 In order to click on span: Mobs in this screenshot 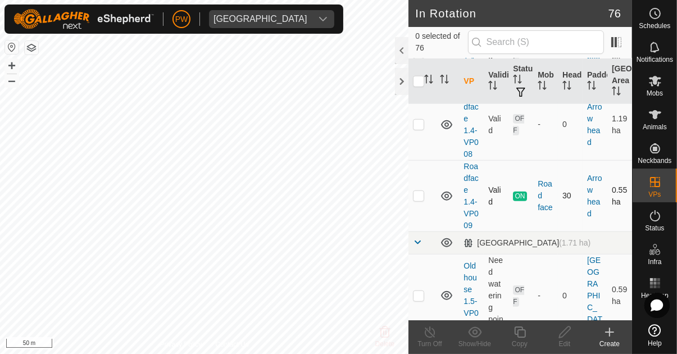, I will do `click(654, 93)`.